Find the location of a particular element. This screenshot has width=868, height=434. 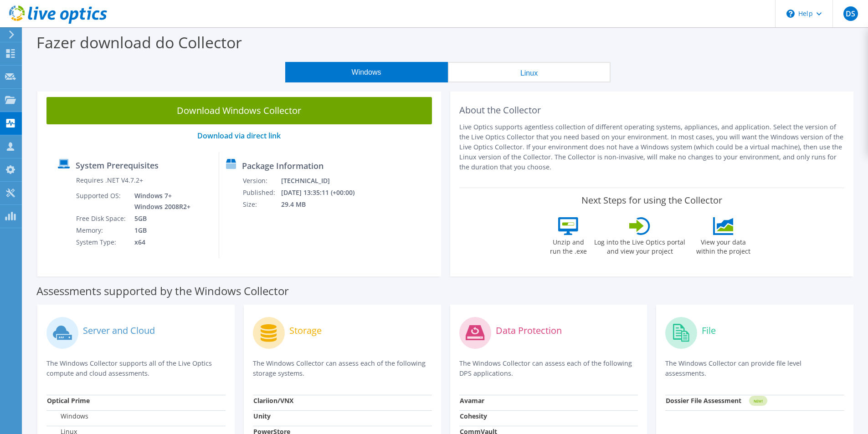

td: Size: is located at coordinates (261, 204).